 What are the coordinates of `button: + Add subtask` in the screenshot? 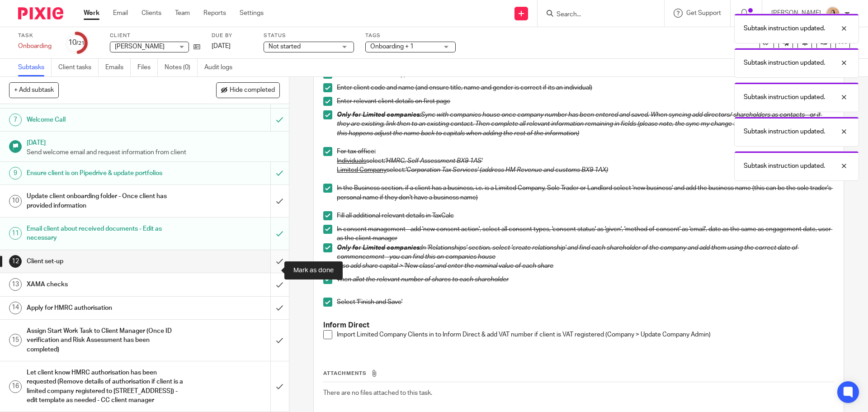 It's located at (34, 90).